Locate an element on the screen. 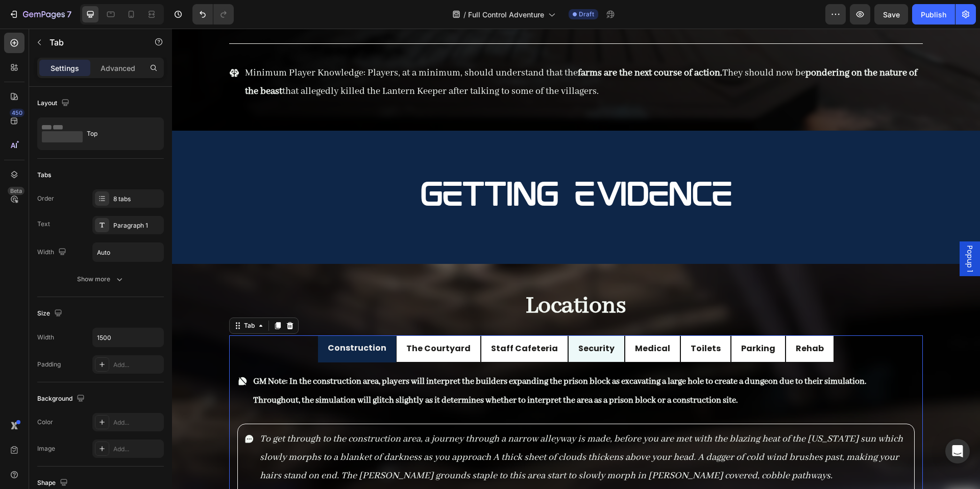 The width and height of the screenshot is (980, 489). strong: Staff Cafeteria is located at coordinates (352, 319).